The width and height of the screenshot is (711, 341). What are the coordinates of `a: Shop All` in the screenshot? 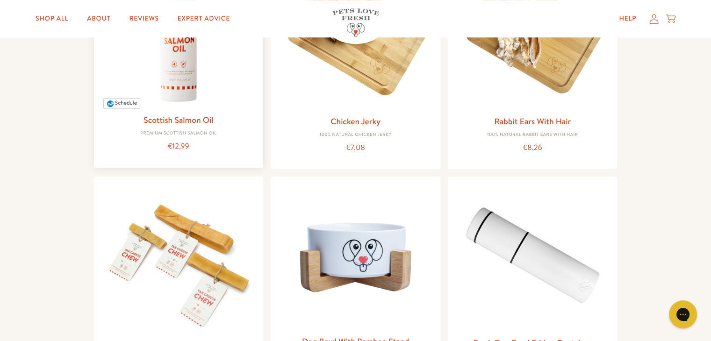 It's located at (52, 19).